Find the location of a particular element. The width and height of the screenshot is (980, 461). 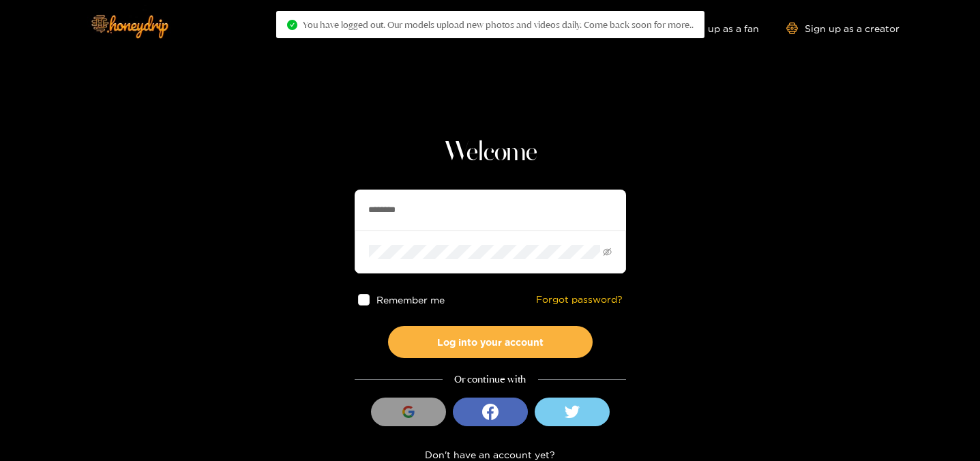

a: Sign up as a creator is located at coordinates (843, 28).